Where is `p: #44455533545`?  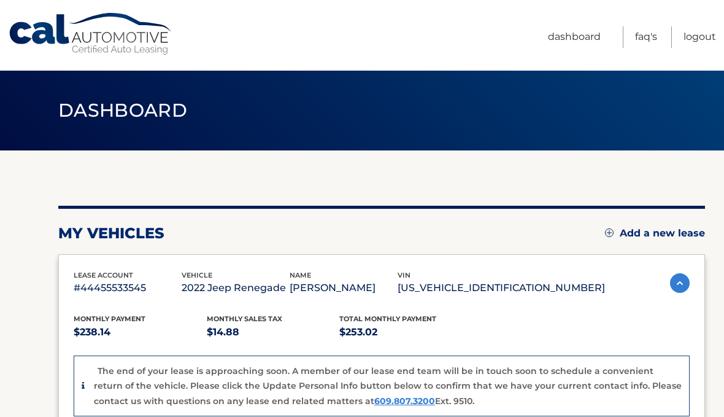 p: #44455533545 is located at coordinates (128, 288).